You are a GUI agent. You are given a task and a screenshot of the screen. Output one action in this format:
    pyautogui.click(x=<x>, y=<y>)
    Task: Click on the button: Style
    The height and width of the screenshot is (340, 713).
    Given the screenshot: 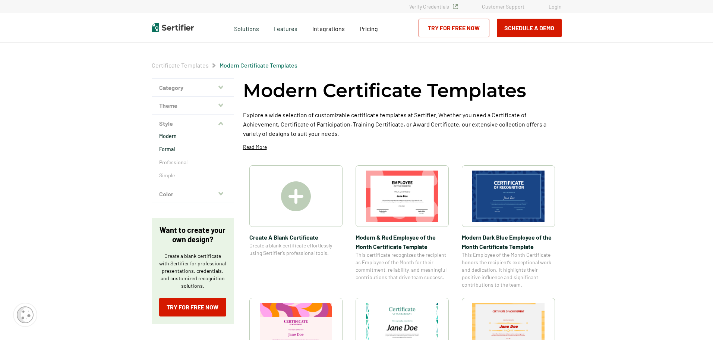 What is the action you would take?
    pyautogui.click(x=193, y=123)
    